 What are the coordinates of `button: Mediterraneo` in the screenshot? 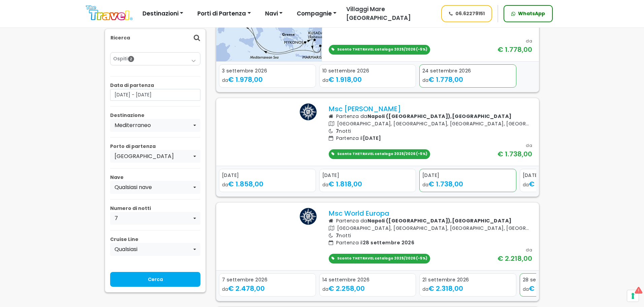 It's located at (155, 126).